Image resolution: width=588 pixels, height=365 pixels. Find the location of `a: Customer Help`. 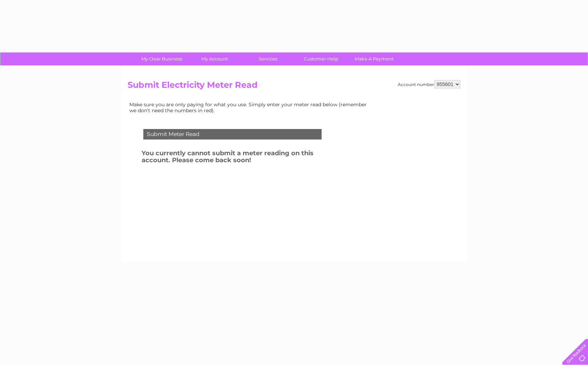

a: Customer Help is located at coordinates (321, 59).